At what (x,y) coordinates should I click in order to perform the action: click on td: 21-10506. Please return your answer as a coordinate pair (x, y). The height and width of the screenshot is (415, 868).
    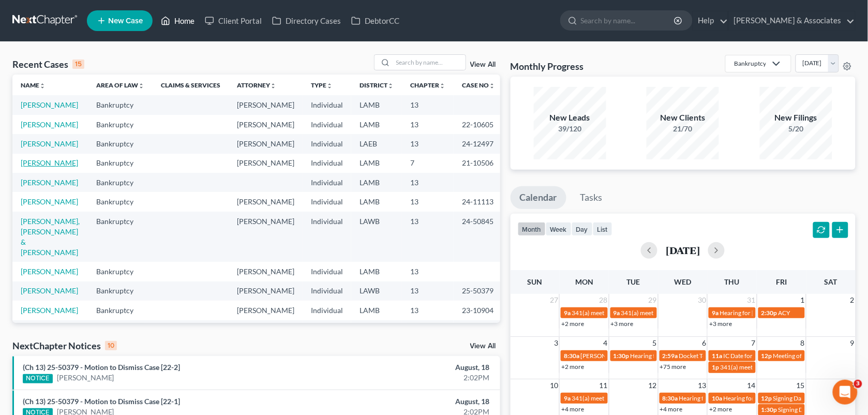
    Looking at the image, I should click on (478, 163).